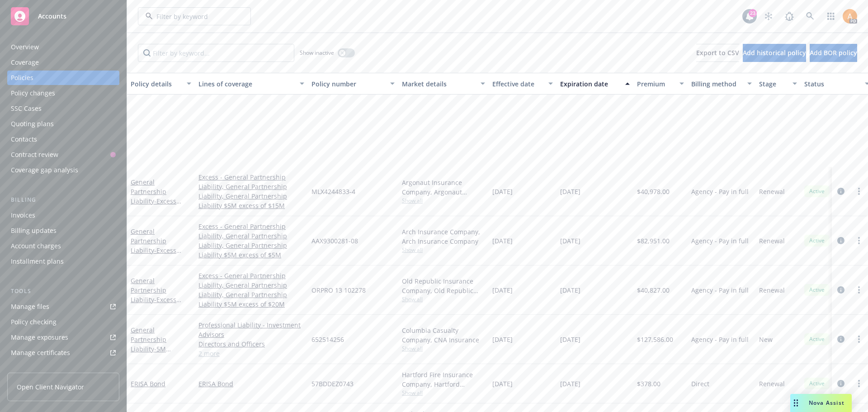  Describe the element at coordinates (251, 329) in the screenshot. I see `a: Professional Liability - Investment Advisors` at that location.